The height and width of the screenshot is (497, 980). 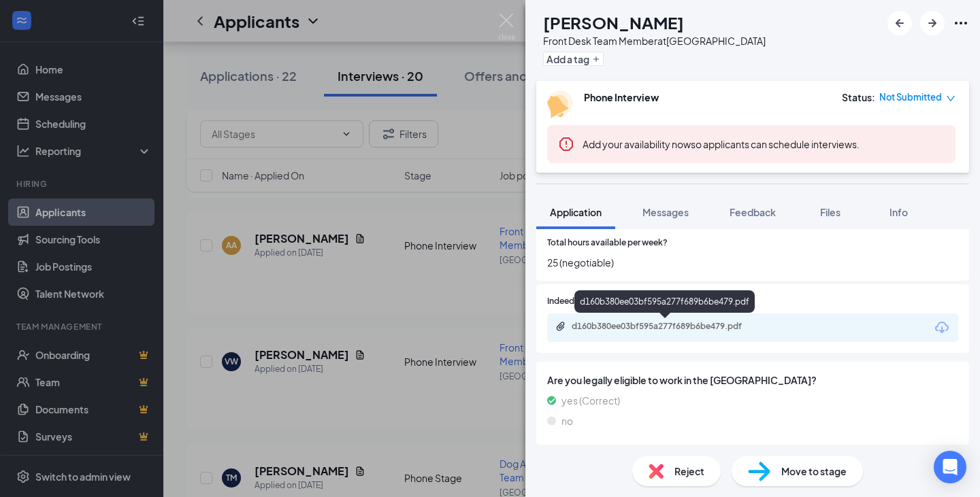 I want to click on b: Phone Interview, so click(x=622, y=97).